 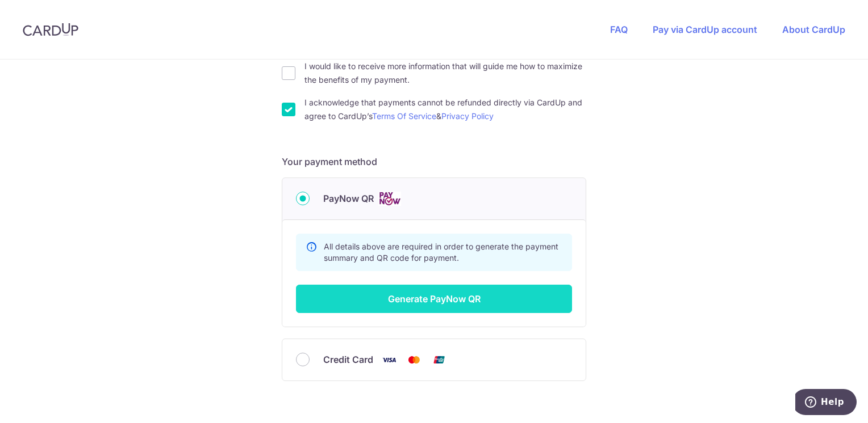 What do you see at coordinates (348, 360) in the screenshot?
I see `span: Credit Card` at bounding box center [348, 360].